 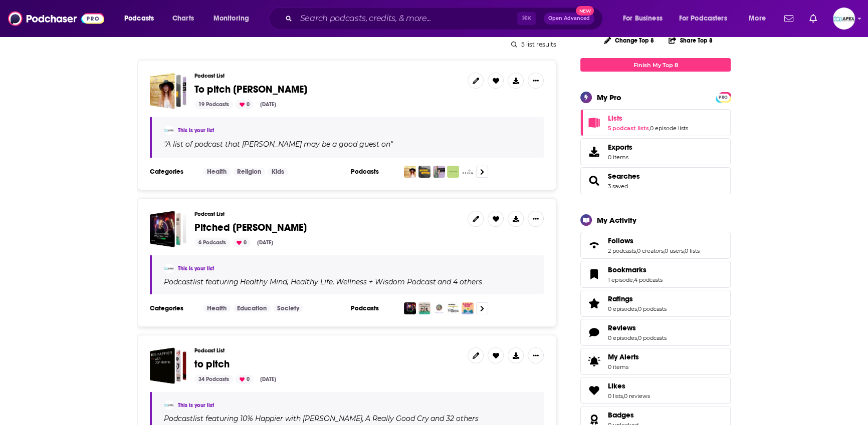 I want to click on img: On Being with Krista Tippett, so click(x=468, y=172).